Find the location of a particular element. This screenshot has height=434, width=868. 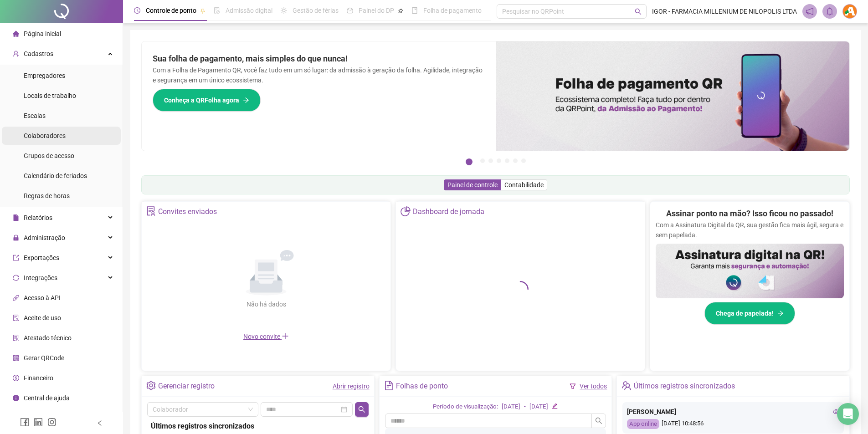

button: 3 is located at coordinates (491, 161).